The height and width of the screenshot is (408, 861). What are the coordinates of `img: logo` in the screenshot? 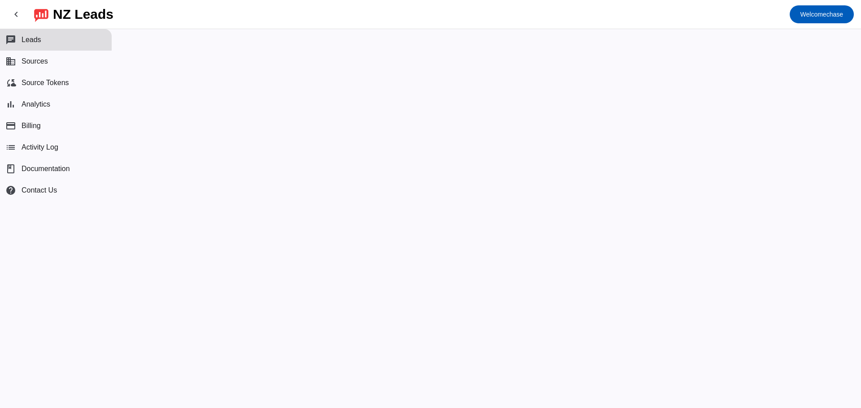 It's located at (41, 14).